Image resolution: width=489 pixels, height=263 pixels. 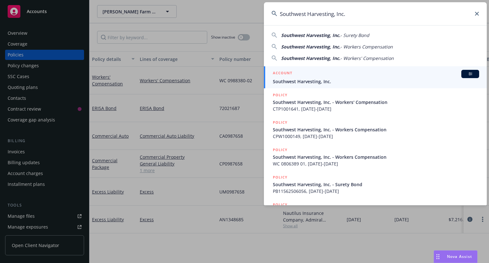 What do you see at coordinates (375, 14) in the screenshot?
I see `input: Search...` at bounding box center [375, 14].